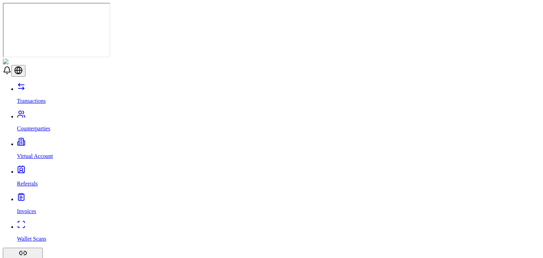 The width and height of the screenshot is (543, 258). Describe the element at coordinates (279, 233) in the screenshot. I see `a: Wallet Scans` at that location.